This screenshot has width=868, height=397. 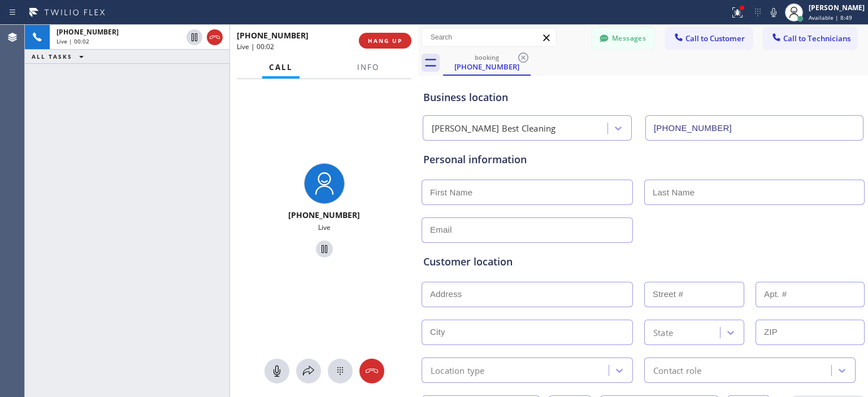 I want to click on div: (458) 202-3165, so click(x=487, y=62).